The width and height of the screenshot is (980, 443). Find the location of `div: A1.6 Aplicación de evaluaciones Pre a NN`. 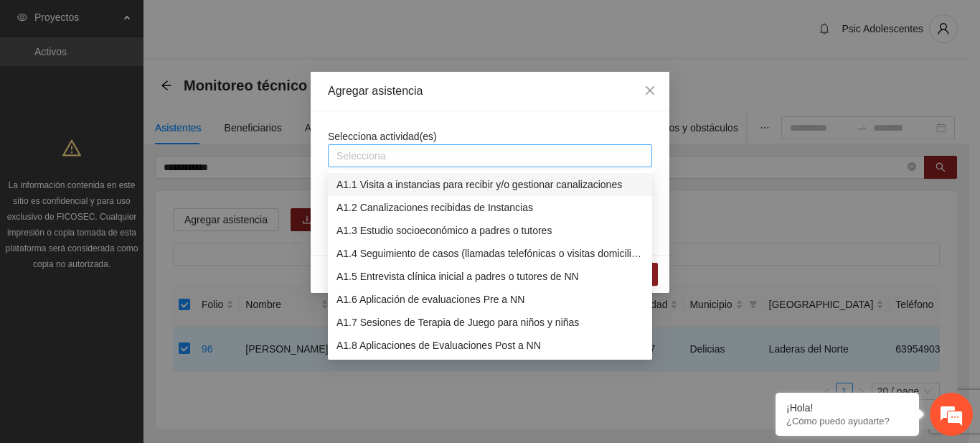

div: A1.6 Aplicación de evaluaciones Pre a NN is located at coordinates (490, 299).